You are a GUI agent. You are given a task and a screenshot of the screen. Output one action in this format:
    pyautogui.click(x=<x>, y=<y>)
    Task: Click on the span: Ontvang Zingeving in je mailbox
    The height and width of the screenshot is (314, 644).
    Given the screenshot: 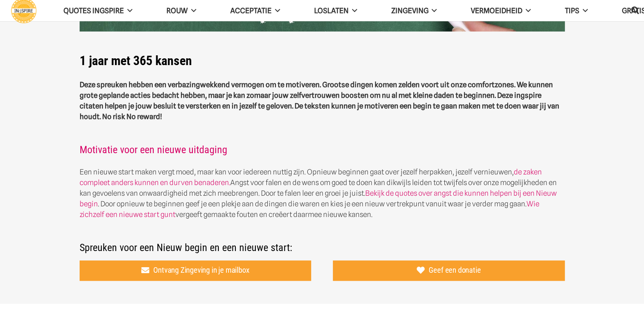 What is the action you would take?
    pyautogui.click(x=201, y=270)
    